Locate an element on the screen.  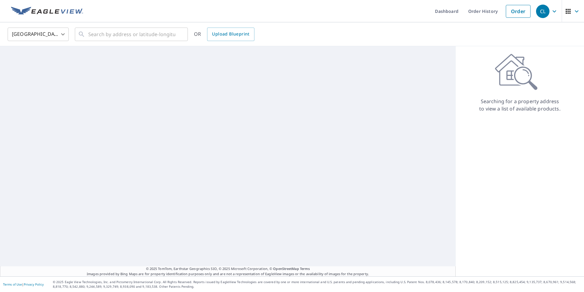
span: Upload Blueprint is located at coordinates (231, 34).